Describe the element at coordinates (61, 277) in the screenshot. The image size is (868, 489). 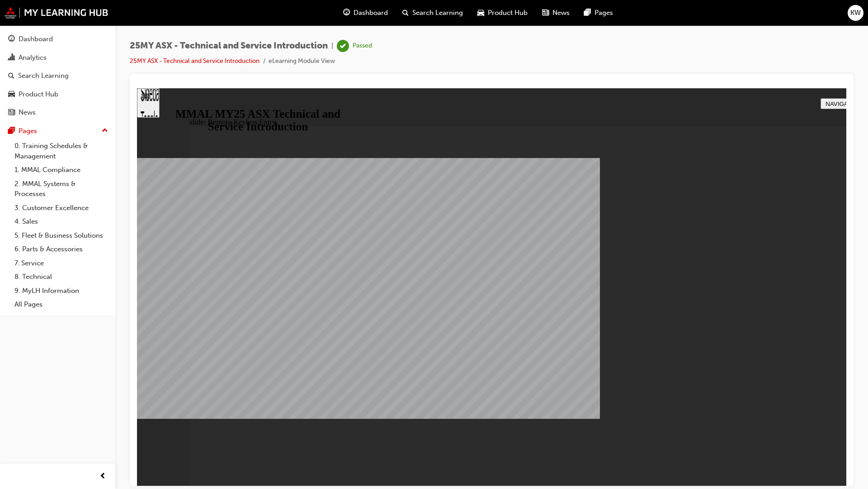
I see `a: 8. Technical` at that location.